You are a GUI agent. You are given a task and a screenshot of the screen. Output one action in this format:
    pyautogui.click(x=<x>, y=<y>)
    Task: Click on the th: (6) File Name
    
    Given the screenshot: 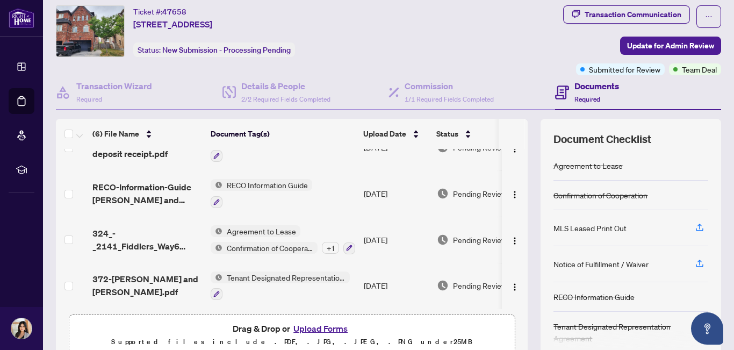 What is the action you would take?
    pyautogui.click(x=147, y=134)
    